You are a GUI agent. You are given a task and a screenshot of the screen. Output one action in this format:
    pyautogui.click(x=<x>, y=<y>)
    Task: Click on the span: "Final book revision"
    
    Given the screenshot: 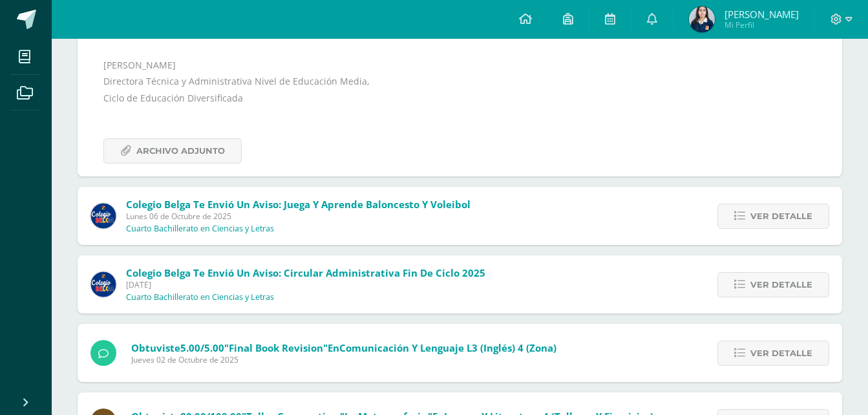 What is the action you would take?
    pyautogui.click(x=276, y=348)
    